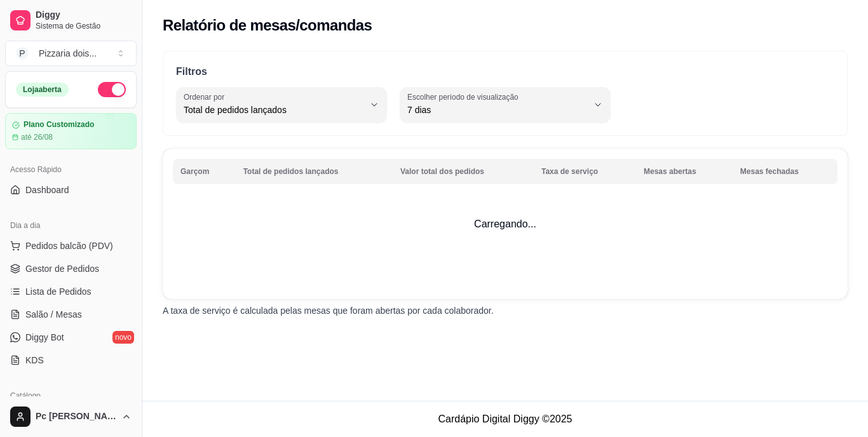  I want to click on div: Catálogo, so click(70, 396).